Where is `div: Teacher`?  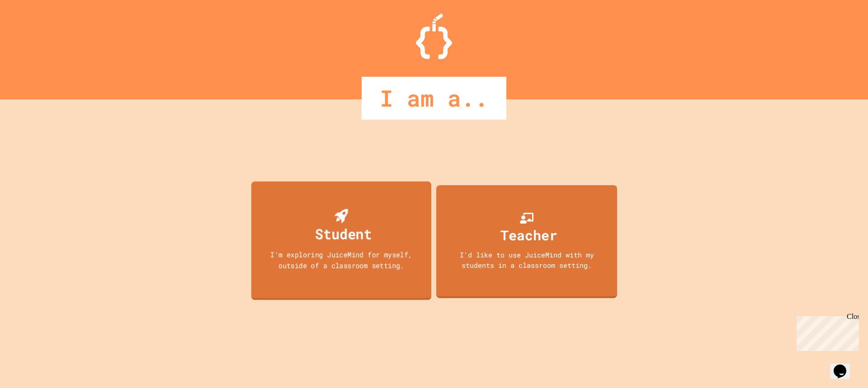 div: Teacher is located at coordinates (529, 235).